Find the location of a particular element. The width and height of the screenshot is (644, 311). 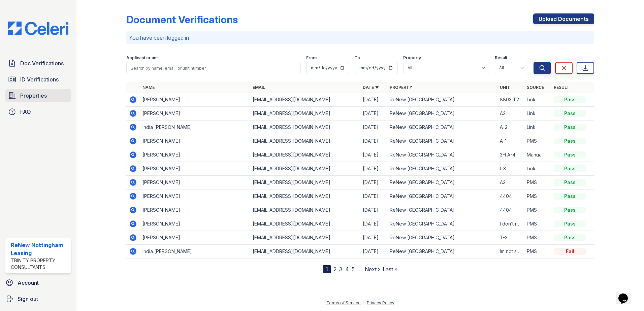

span: Properties is located at coordinates (33, 96).